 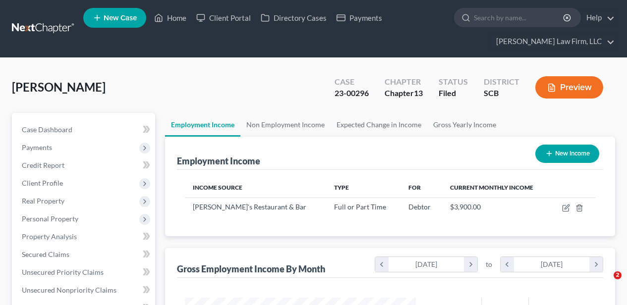 What do you see at coordinates (47, 129) in the screenshot?
I see `span: Case Dashboard` at bounding box center [47, 129].